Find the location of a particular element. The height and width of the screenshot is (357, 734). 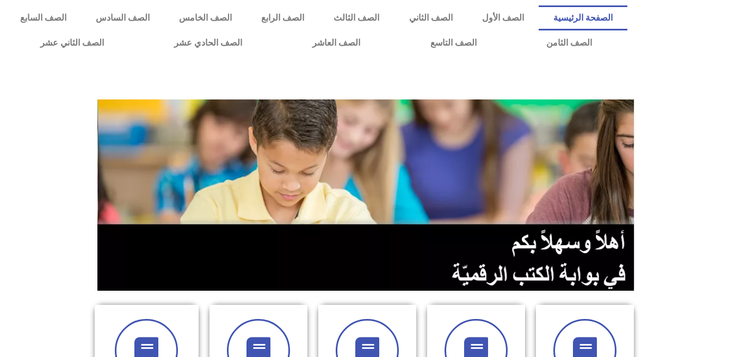

a: الصف الخامس is located at coordinates (205, 18).